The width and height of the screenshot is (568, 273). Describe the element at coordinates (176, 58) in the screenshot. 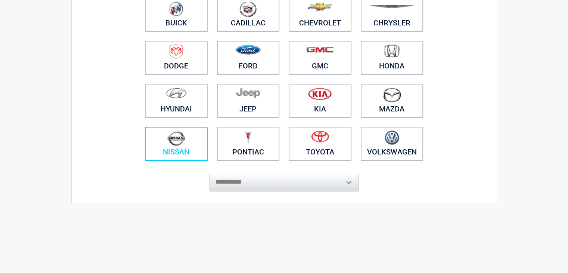

I see `a: Dodge` at that location.